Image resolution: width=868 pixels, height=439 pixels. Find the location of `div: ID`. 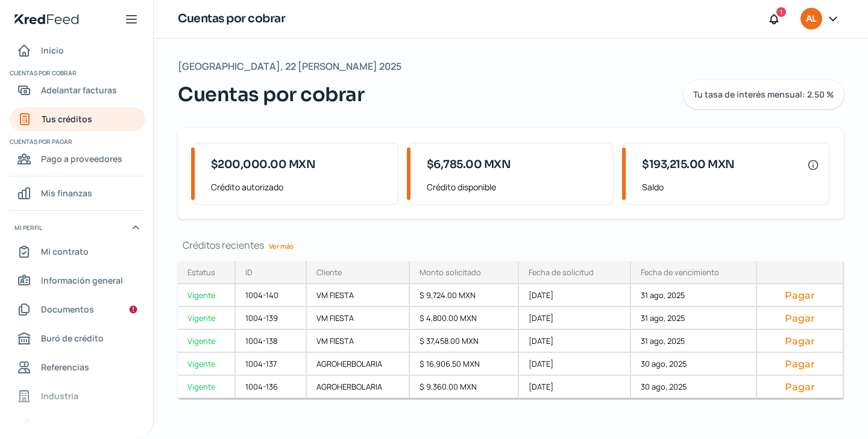

div: ID is located at coordinates (249, 273).